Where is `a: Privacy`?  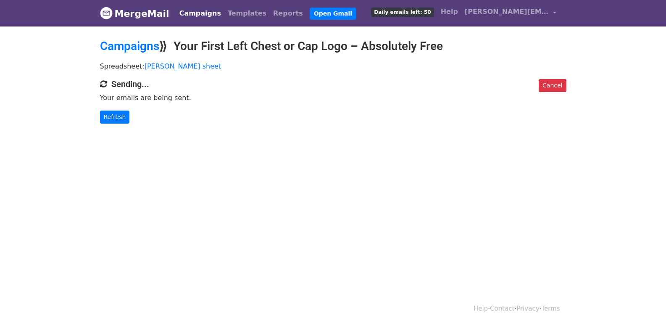
a: Privacy is located at coordinates (527, 308).